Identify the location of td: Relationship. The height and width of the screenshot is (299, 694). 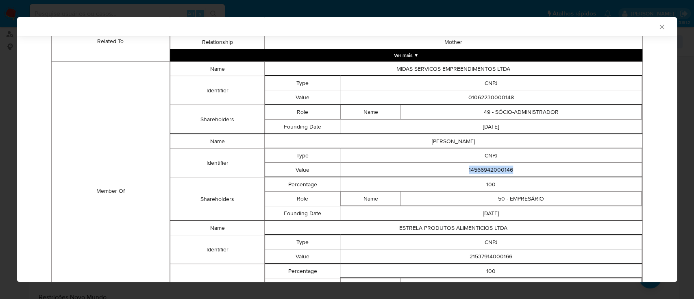
(217, 42).